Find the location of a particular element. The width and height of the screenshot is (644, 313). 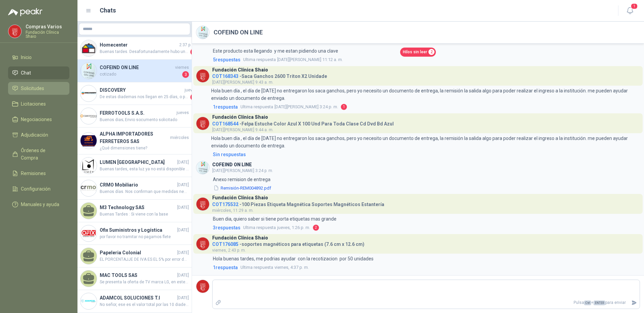

a: Remisiones is located at coordinates (39, 173).